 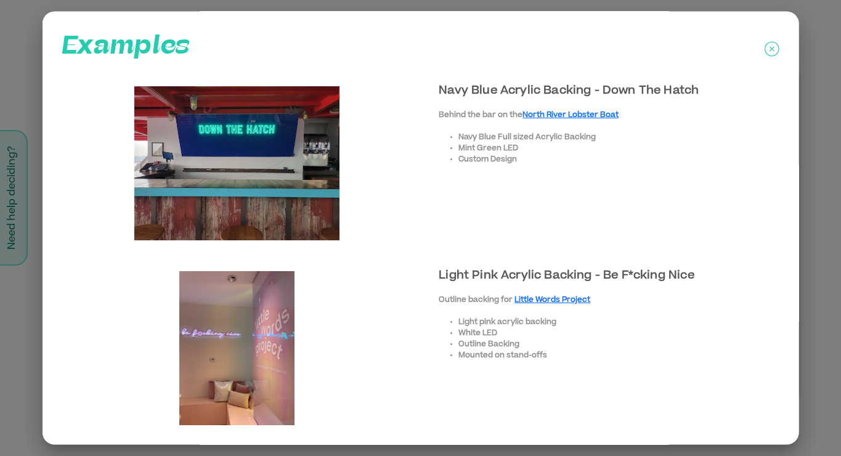 What do you see at coordinates (552, 300) in the screenshot?
I see `a: Little Words Project` at bounding box center [552, 300].